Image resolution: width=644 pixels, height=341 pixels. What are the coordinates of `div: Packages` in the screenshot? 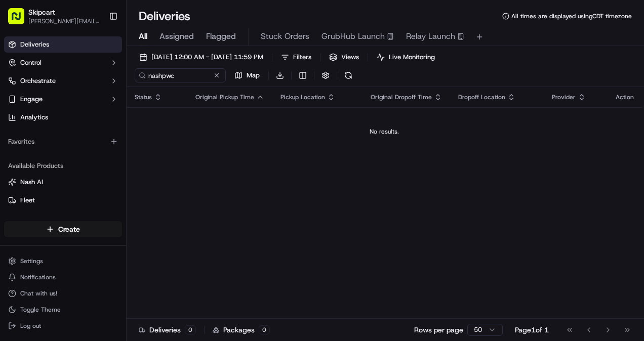 It's located at (241, 330).